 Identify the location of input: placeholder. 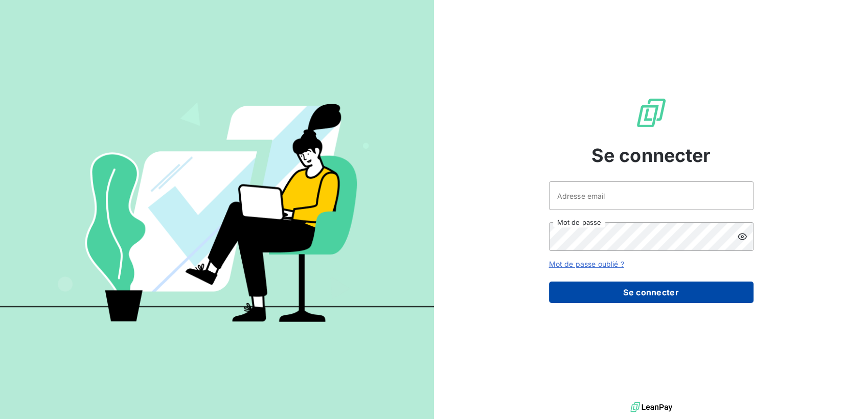
(651, 196).